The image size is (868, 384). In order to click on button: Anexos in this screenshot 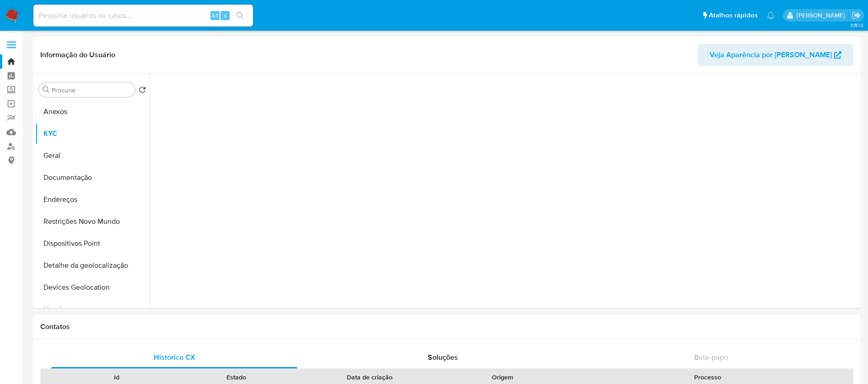, I will do `click(93, 112)`.